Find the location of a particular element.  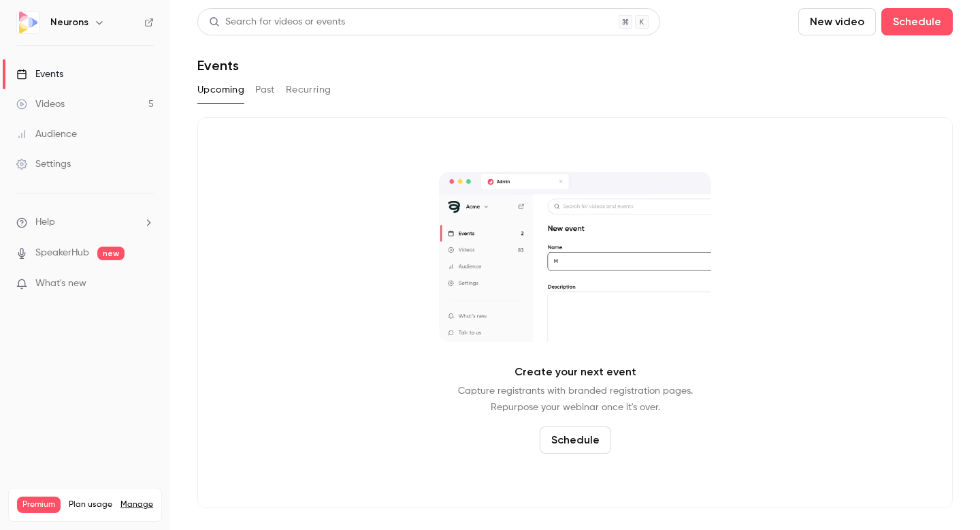

div: Videos is located at coordinates (40, 104).